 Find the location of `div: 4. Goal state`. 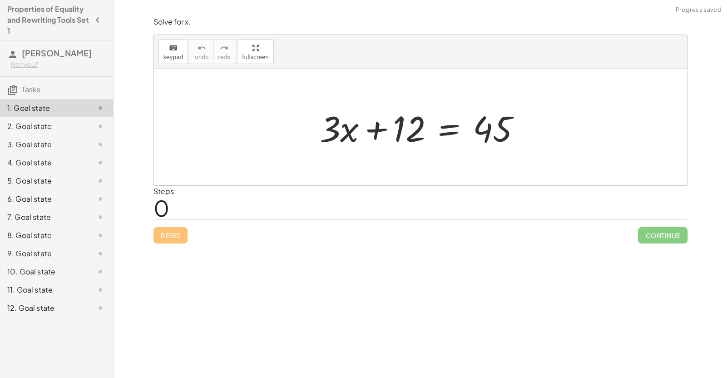

div: 4. Goal state is located at coordinates (44, 163).